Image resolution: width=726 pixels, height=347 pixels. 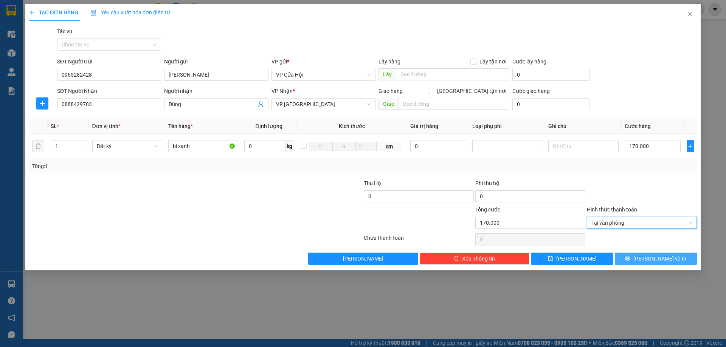 What do you see at coordinates (488, 210) in the screenshot?
I see `span: Tổng cước` at bounding box center [488, 210].